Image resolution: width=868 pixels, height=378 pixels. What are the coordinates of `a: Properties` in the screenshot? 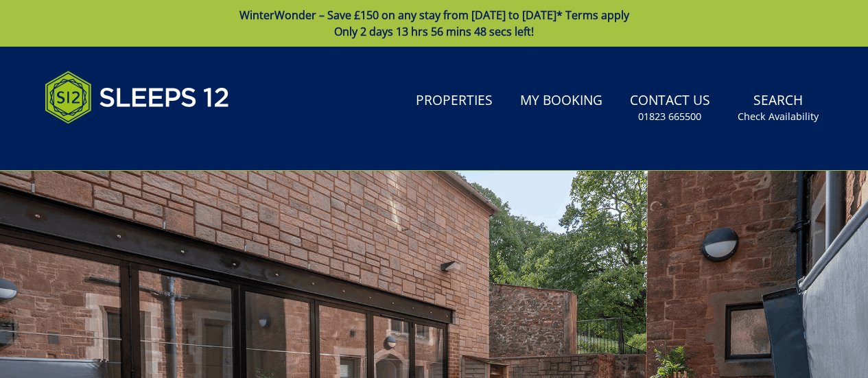 It's located at (454, 101).